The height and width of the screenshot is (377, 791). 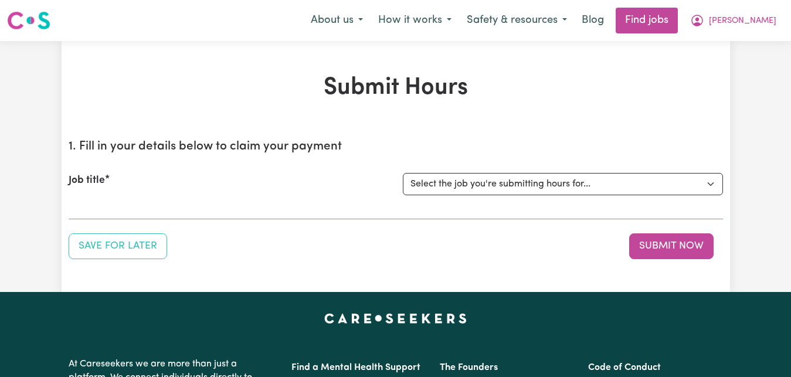 What do you see at coordinates (468, 368) in the screenshot?
I see `a: The Founders` at bounding box center [468, 368].